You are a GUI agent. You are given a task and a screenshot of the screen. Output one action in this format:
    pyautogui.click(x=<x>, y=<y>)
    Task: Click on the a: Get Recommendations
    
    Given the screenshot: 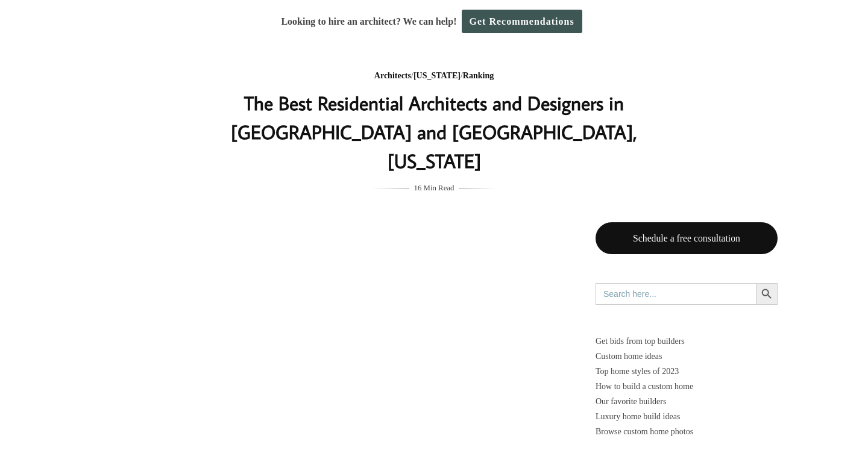 What is the action you would take?
    pyautogui.click(x=522, y=21)
    